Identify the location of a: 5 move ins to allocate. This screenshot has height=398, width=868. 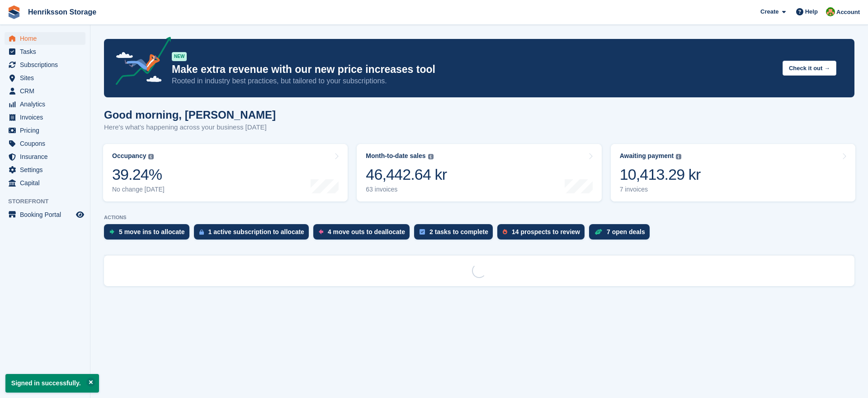
(149, 234).